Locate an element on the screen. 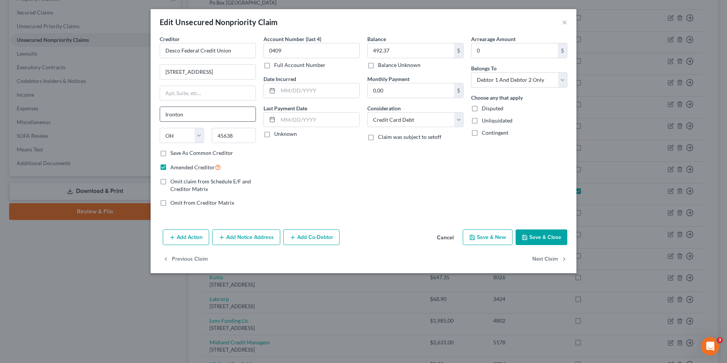 This screenshot has width=727, height=363. button: Add Co-Debtor is located at coordinates (311, 237).